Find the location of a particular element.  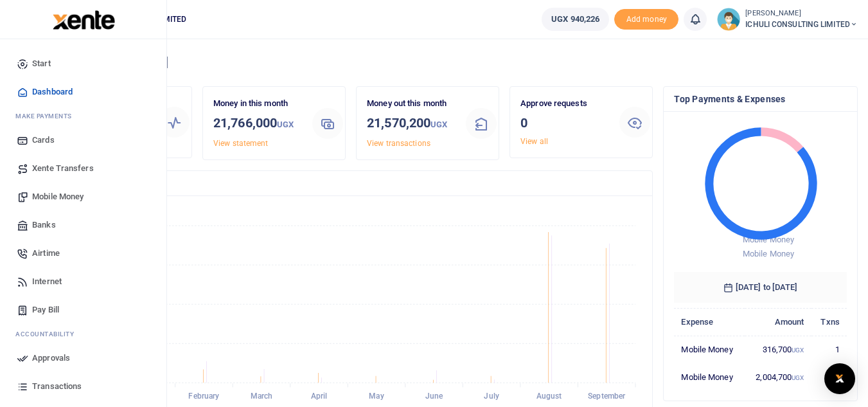

li: M is located at coordinates (83, 116).